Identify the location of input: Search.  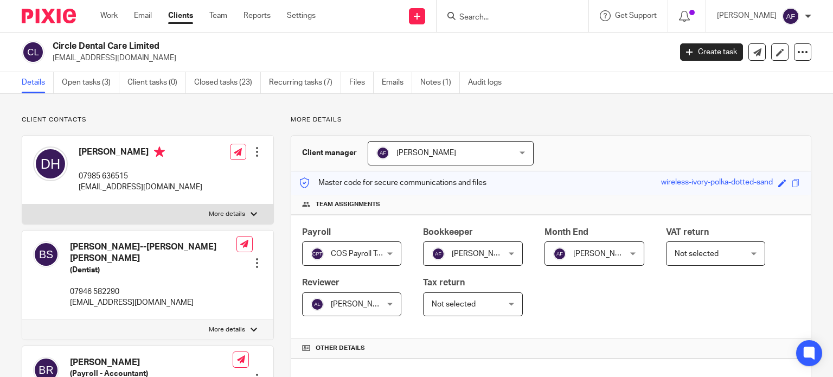
(507, 18).